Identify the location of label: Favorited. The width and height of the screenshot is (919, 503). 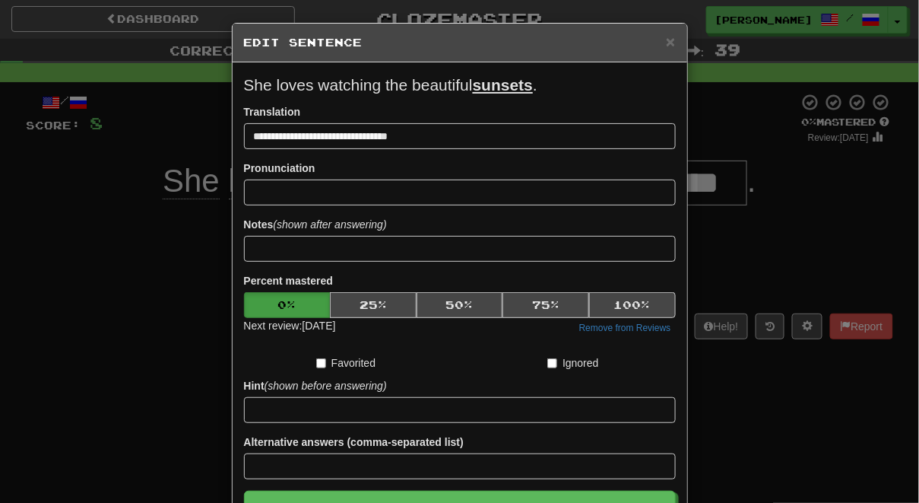
(346, 363).